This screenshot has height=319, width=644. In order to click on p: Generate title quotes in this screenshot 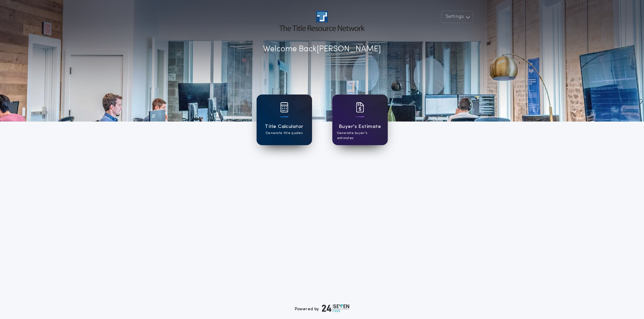, I will do `click(284, 133)`.